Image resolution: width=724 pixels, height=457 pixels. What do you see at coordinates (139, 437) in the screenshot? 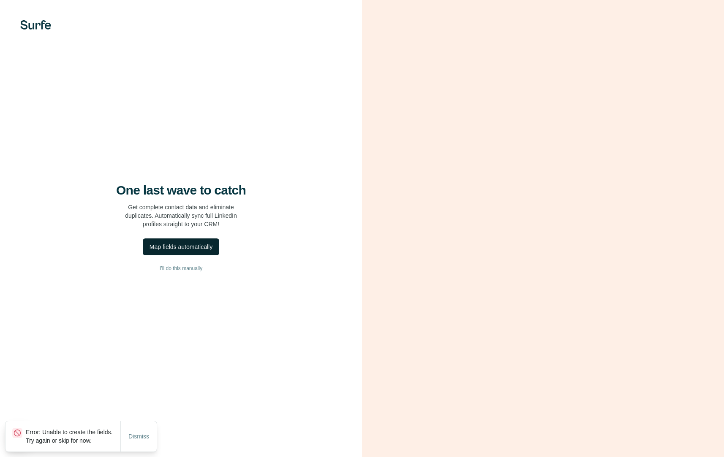
I see `button: Dismiss` at bounding box center [139, 437].